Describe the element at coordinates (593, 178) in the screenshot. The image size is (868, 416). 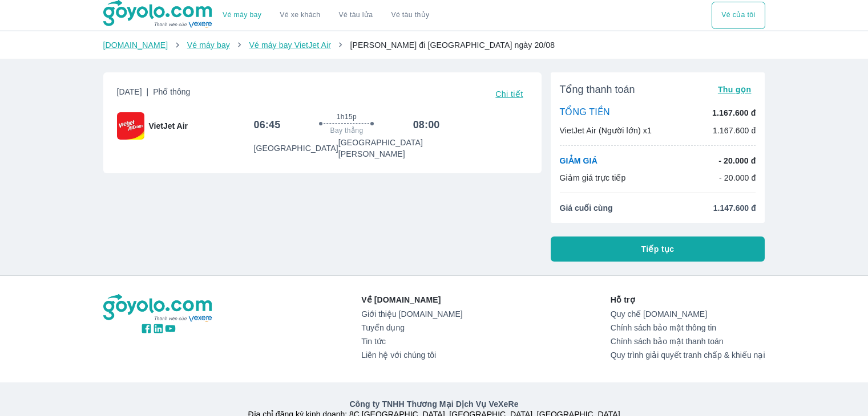
I see `p: Giảm giá trực tiếp` at that location.